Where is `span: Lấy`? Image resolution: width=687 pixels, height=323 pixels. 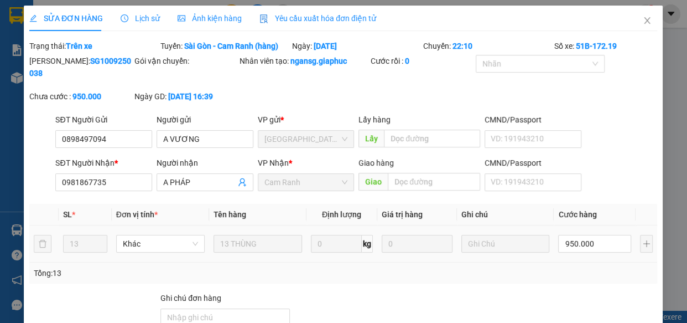
span: Lấy is located at coordinates (372, 138).